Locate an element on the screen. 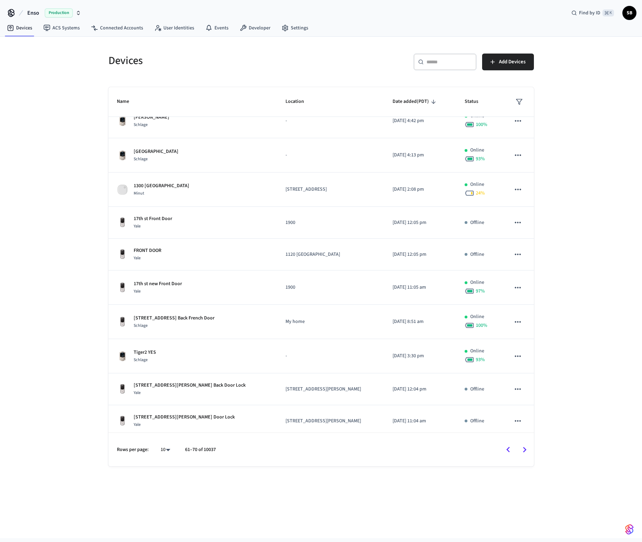 Image resolution: width=642 pixels, height=542 pixels. span: Status is located at coordinates (476, 102).